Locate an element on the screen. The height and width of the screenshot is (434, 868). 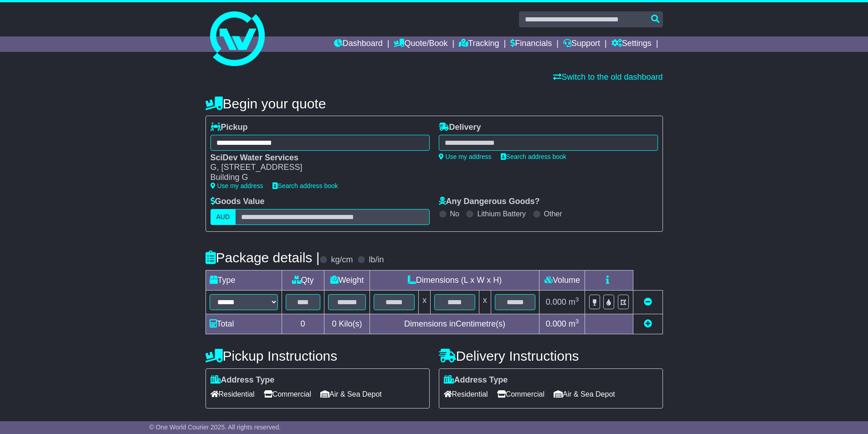
label: Pickup is located at coordinates (229, 127).